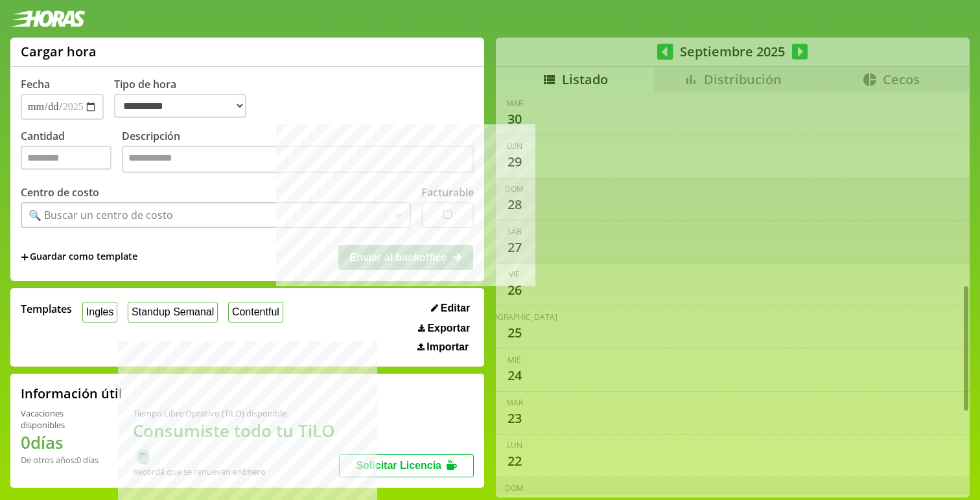 This screenshot has width=980, height=500. Describe the element at coordinates (447, 347) in the screenshot. I see `span: Importar` at that location.